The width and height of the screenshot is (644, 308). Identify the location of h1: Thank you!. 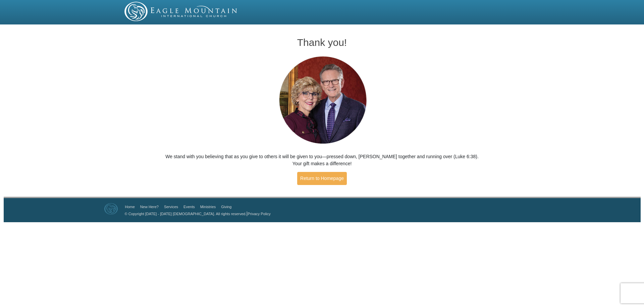
(322, 42).